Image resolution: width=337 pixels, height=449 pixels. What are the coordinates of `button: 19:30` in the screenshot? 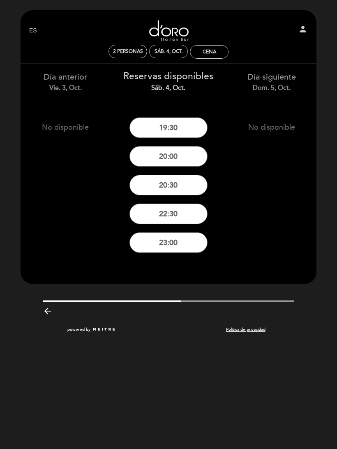 It's located at (168, 128).